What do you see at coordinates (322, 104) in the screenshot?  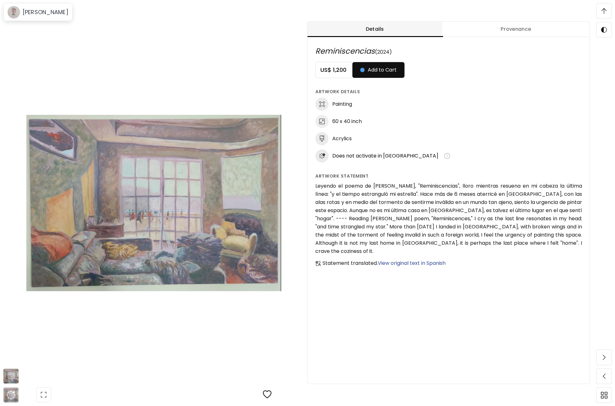 I see `img: discipline` at bounding box center [322, 104].